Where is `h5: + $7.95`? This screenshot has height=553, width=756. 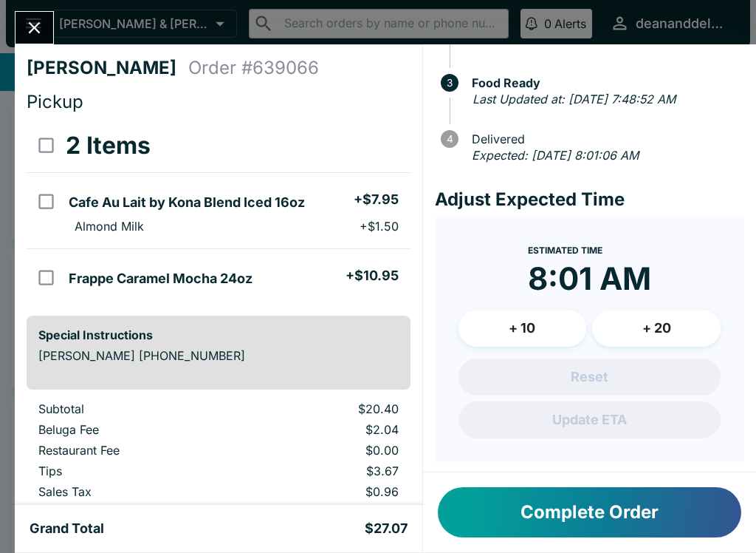 h5: + $7.95 is located at coordinates (376, 200).